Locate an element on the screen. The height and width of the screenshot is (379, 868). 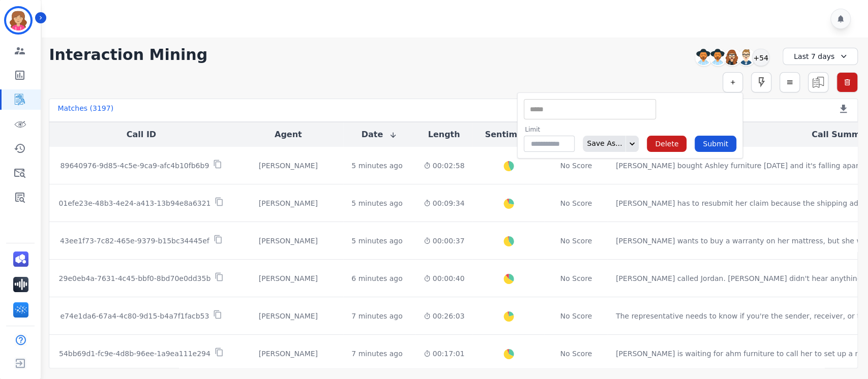
button: Agent is located at coordinates (289, 135).